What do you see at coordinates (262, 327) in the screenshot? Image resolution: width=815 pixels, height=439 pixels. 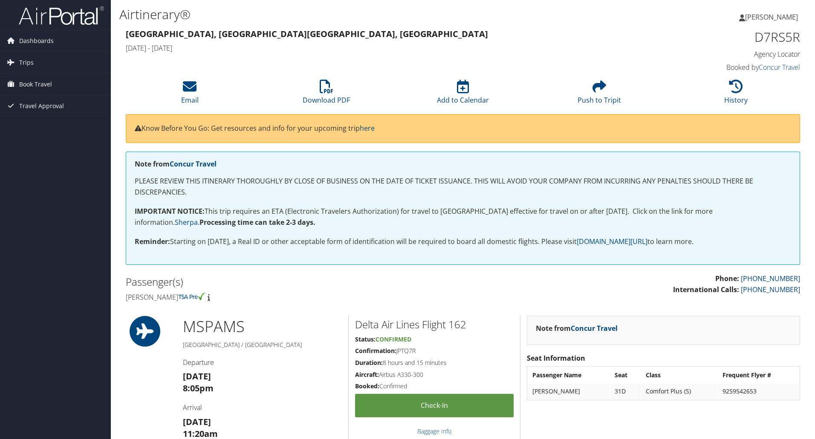 I see `h1: MSP AMS` at bounding box center [262, 327].